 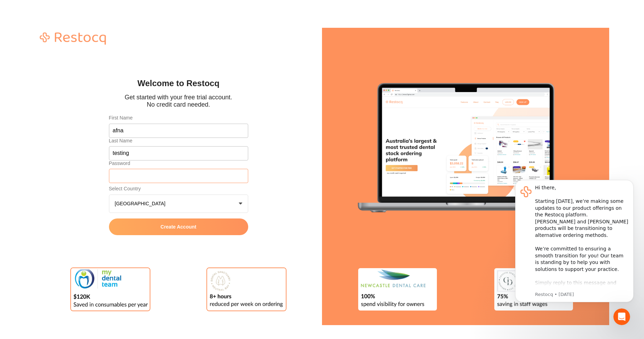 I want to click on h1: Welcome to Restocq, so click(x=178, y=83).